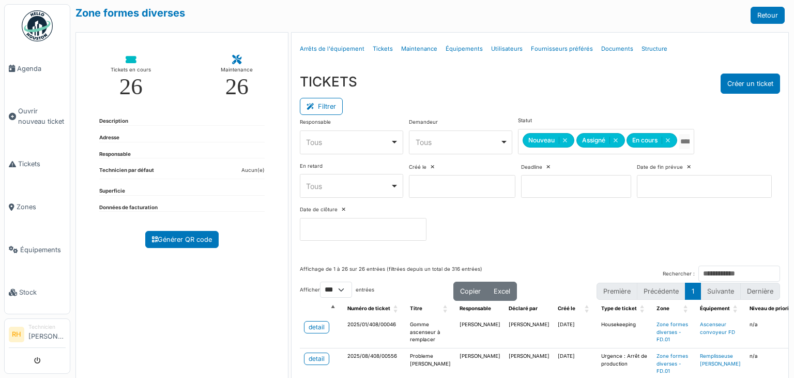  Describe the element at coordinates (115, 154) in the screenshot. I see `dt: Responsable` at that location.